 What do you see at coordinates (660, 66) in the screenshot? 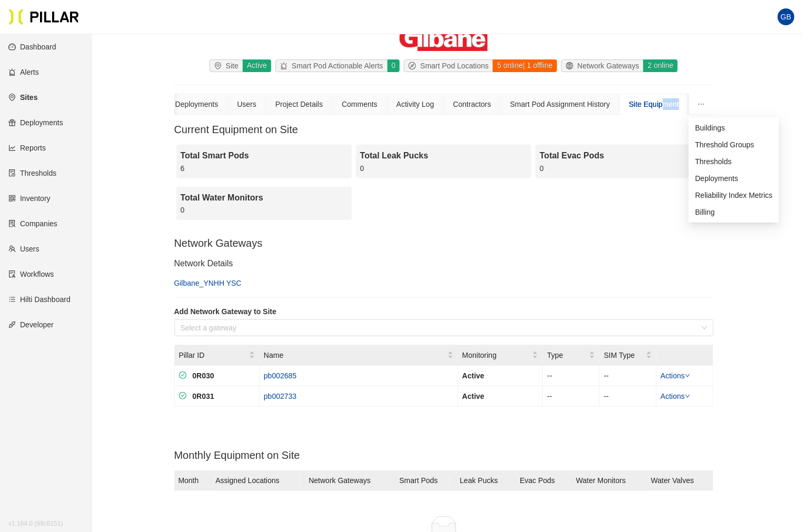
I see `div: 2 online` at bounding box center [660, 66].